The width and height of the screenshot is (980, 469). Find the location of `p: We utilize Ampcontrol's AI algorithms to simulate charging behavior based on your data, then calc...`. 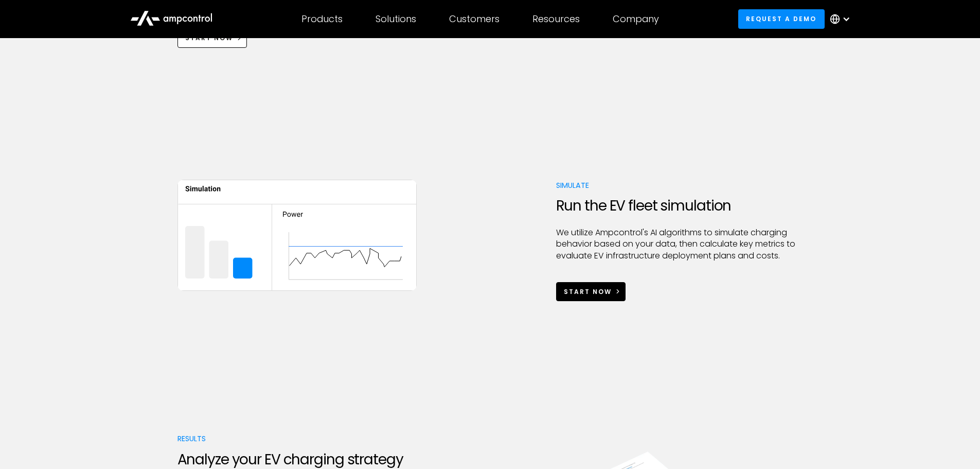

p: We utilize Ampcontrol's AI algorithms to simulate charging behavior based on your data, then calc... is located at coordinates (680, 244).